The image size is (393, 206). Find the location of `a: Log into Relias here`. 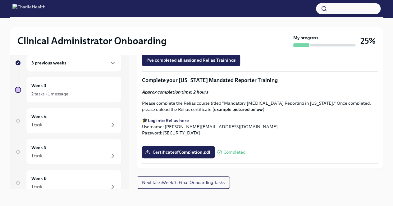

a: Log into Relias here is located at coordinates (168, 121).